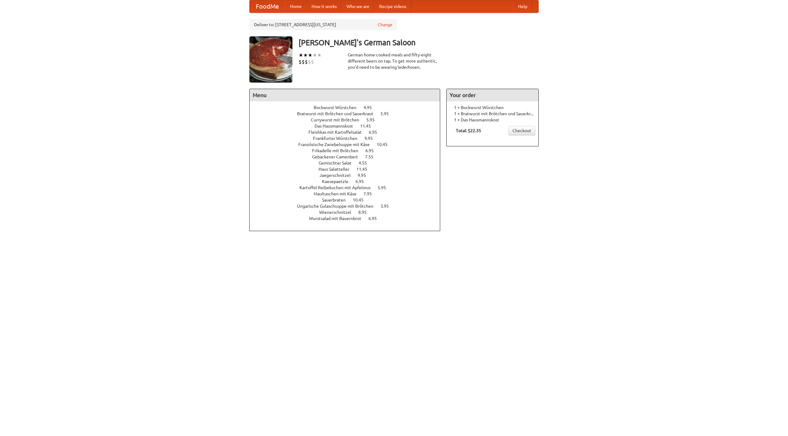  What do you see at coordinates (348, 114) in the screenshot?
I see `a: Bratwurst mit Brötchen und Sauerkraut 5.95` at bounding box center [348, 114].